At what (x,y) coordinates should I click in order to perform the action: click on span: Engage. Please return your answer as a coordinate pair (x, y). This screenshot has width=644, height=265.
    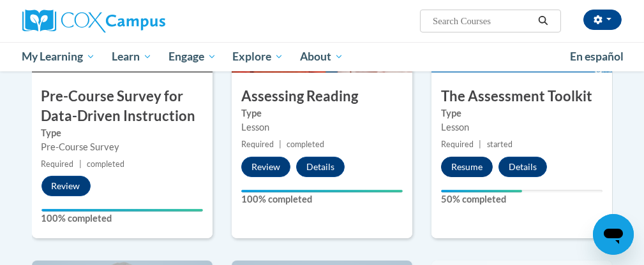
    Looking at the image, I should click on (192, 57).